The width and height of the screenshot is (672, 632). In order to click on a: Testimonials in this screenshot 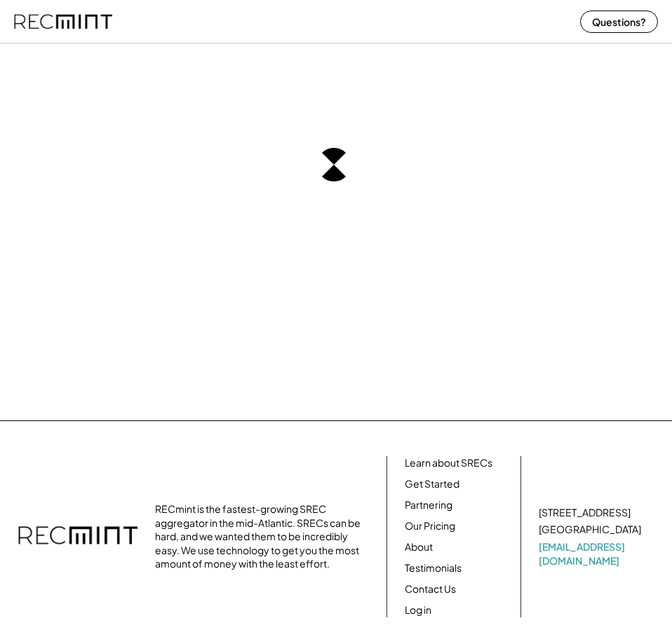, I will do `click(432, 568)`.